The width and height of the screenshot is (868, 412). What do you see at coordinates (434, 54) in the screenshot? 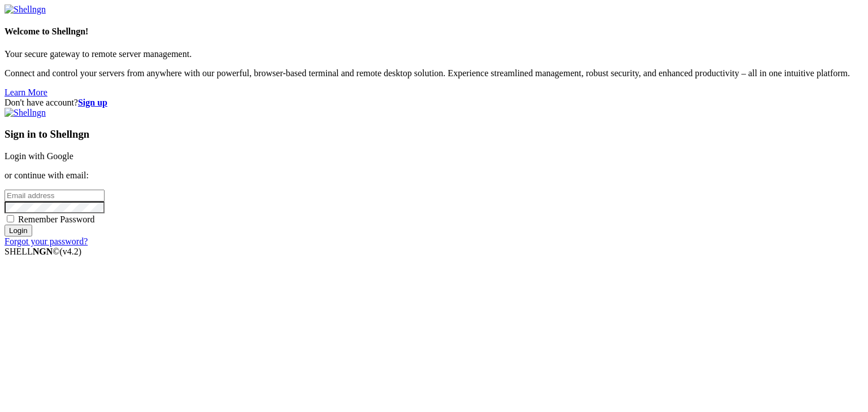
I see `p: Your secure gateway to remote server management.` at bounding box center [434, 54].